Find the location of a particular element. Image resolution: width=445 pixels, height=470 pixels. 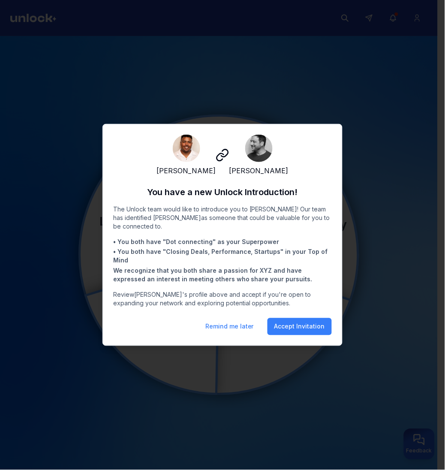

li: We recognize that you both share a passion for XYZ and have expressed an interest in meeting othe... is located at coordinates (223, 275).